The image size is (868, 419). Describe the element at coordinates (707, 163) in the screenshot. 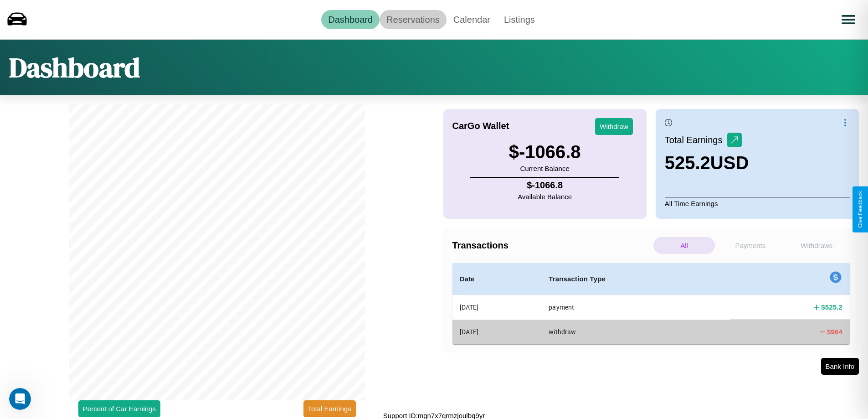

I see `h3: 525.2 USD` at that location.